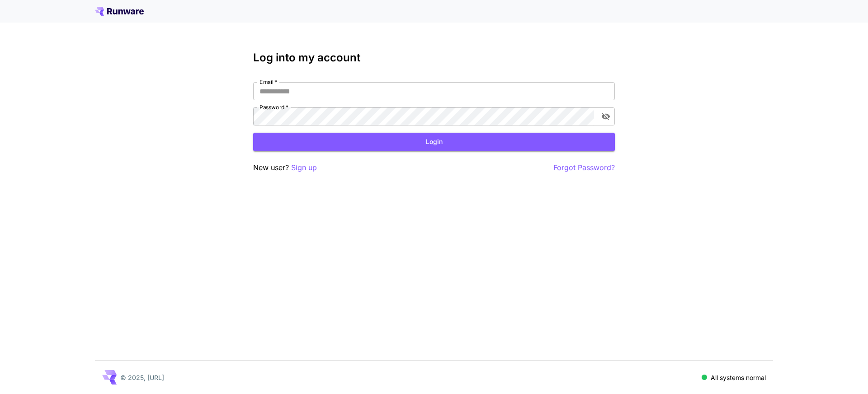 This screenshot has height=394, width=868. I want to click on p: New user?, so click(285, 168).